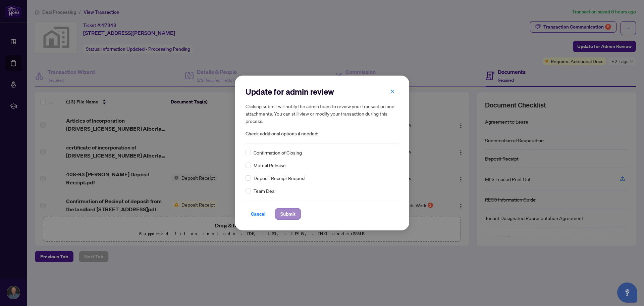  What do you see at coordinates (280, 178) in the screenshot?
I see `span: Deposit Receipt Request` at bounding box center [280, 178].